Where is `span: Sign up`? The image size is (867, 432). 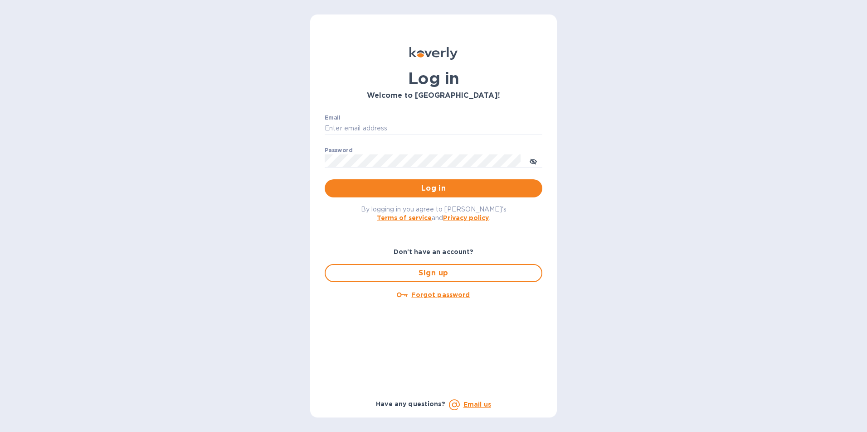 span: Sign up is located at coordinates (433, 273).